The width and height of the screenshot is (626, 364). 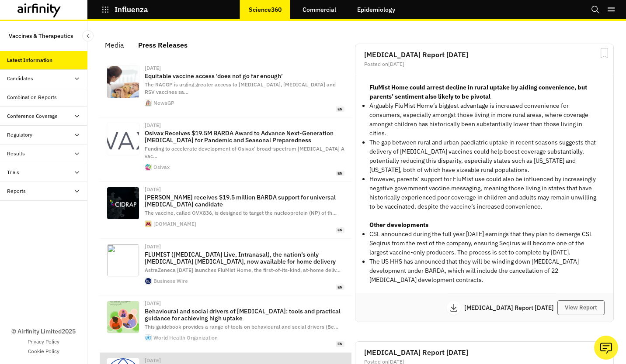 What do you see at coordinates (241, 213) in the screenshot?
I see `span: The vaccine, called OVX836, is designed to target the nucleoprotein (NP) of th …` at bounding box center [241, 213].